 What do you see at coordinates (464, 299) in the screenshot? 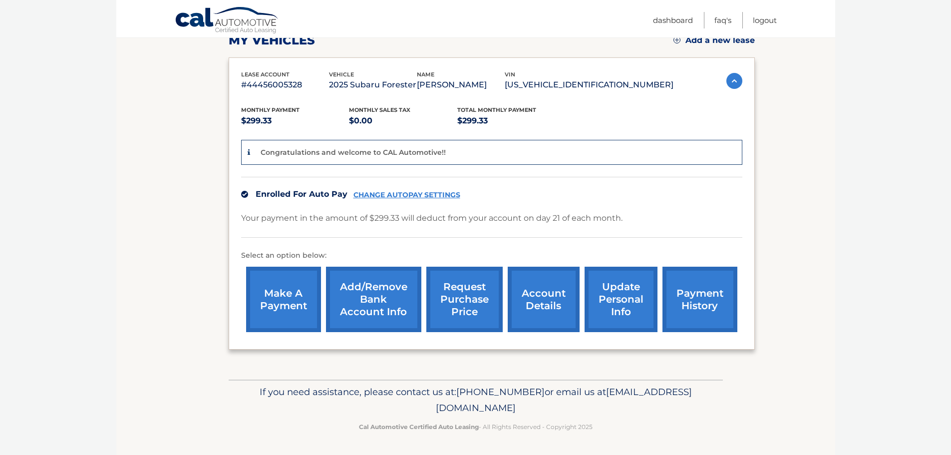
I see `a: request purchase price` at bounding box center [464, 299].